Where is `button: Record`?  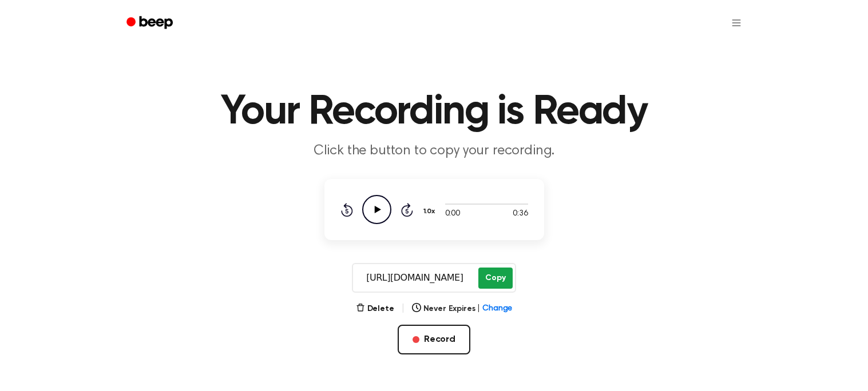 button: Record is located at coordinates (434, 339).